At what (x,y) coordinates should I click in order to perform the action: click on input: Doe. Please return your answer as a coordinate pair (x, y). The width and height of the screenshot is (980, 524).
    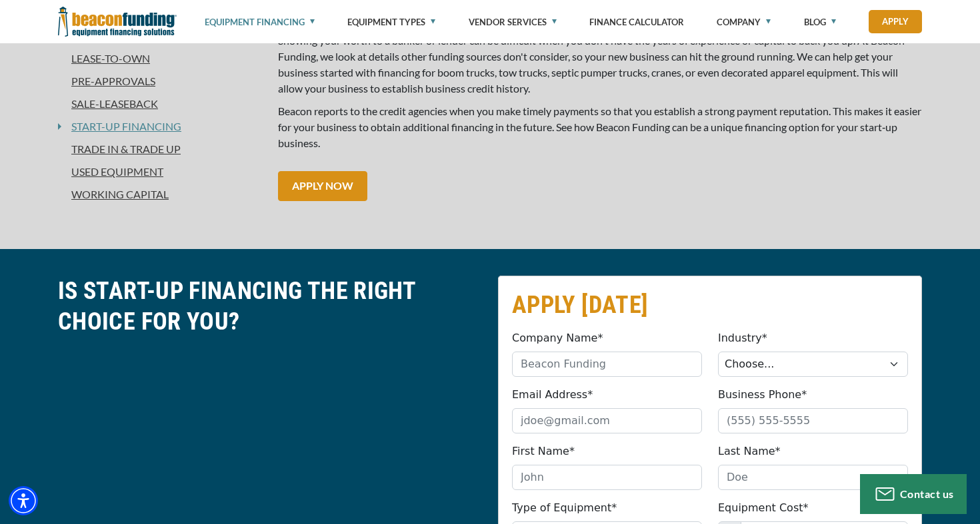
    Looking at the image, I should click on (813, 477).